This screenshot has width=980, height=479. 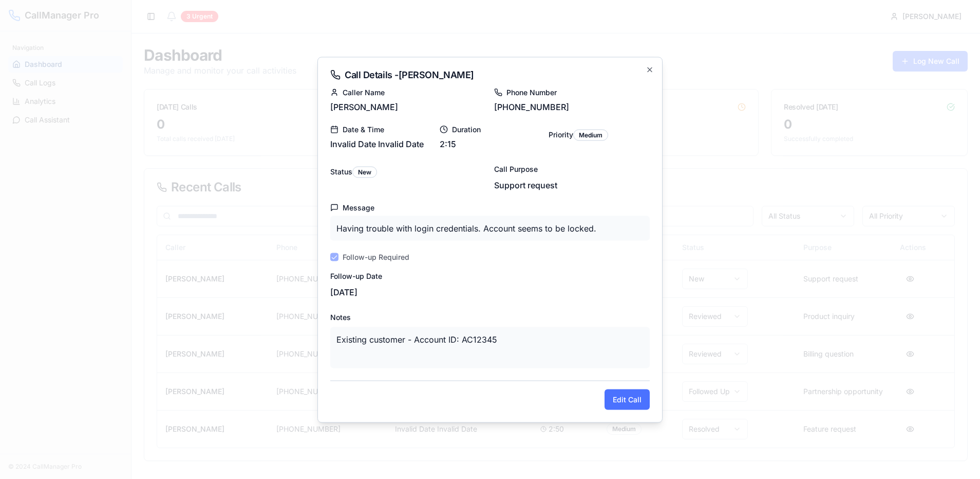 What do you see at coordinates (572, 92) in the screenshot?
I see `label: Phone Number` at bounding box center [572, 92].